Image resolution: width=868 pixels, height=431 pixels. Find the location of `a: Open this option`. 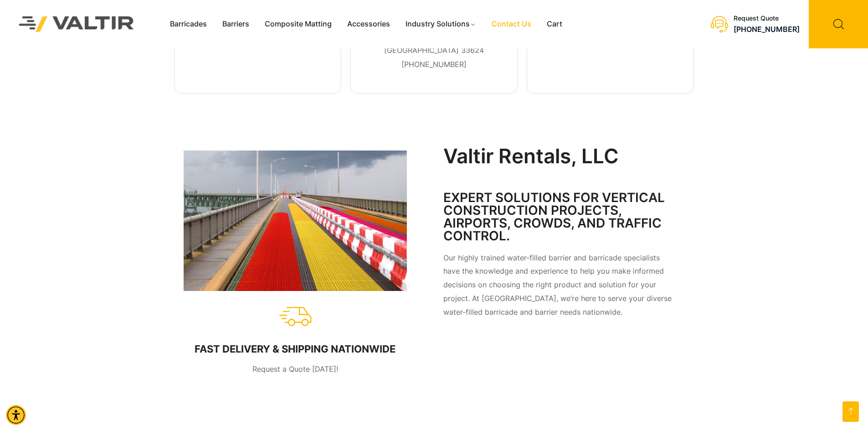

a: Open this option is located at coordinates (850, 412).